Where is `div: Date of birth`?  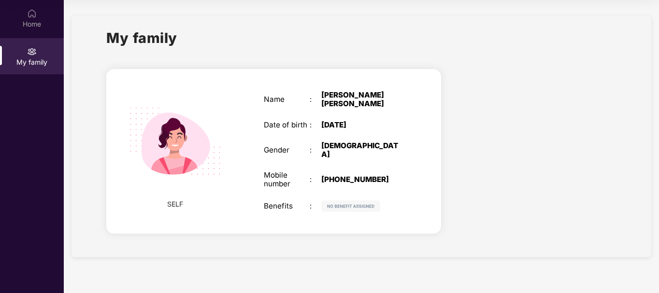 div: Date of birth is located at coordinates (287, 125).